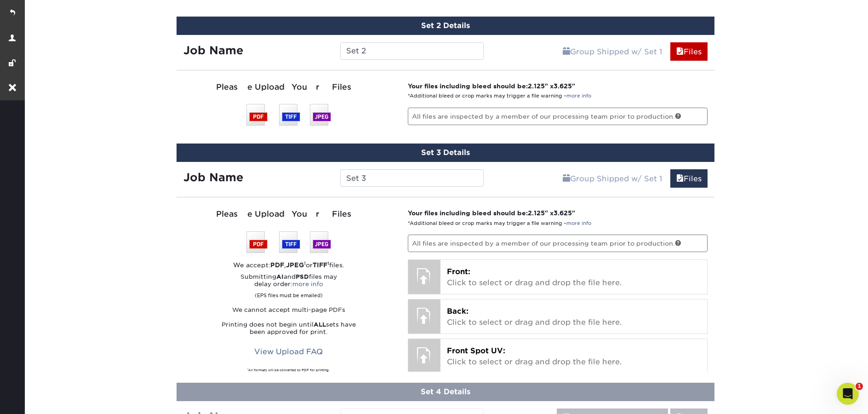 This screenshot has width=868, height=414. What do you see at coordinates (289, 287) in the screenshot?
I see `p: Submitting and files may delay order:` at bounding box center [289, 287].